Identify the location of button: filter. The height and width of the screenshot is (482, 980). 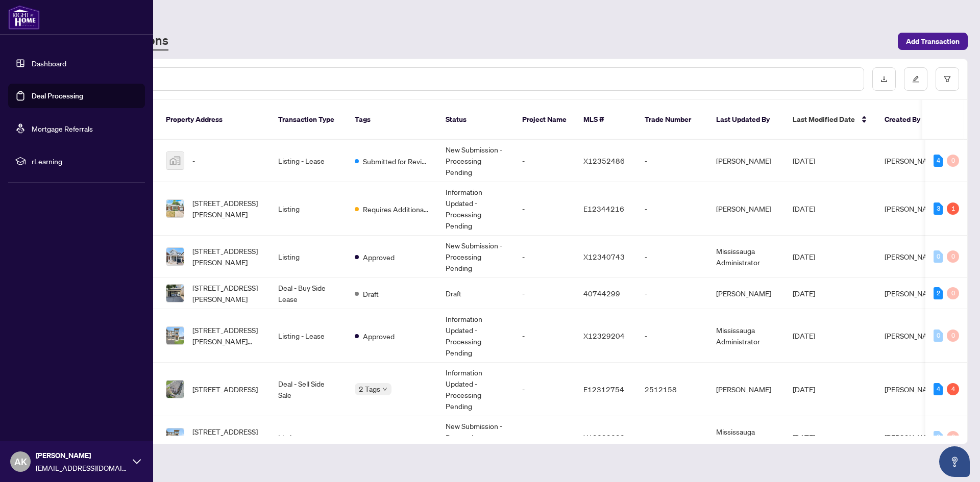
(947, 79).